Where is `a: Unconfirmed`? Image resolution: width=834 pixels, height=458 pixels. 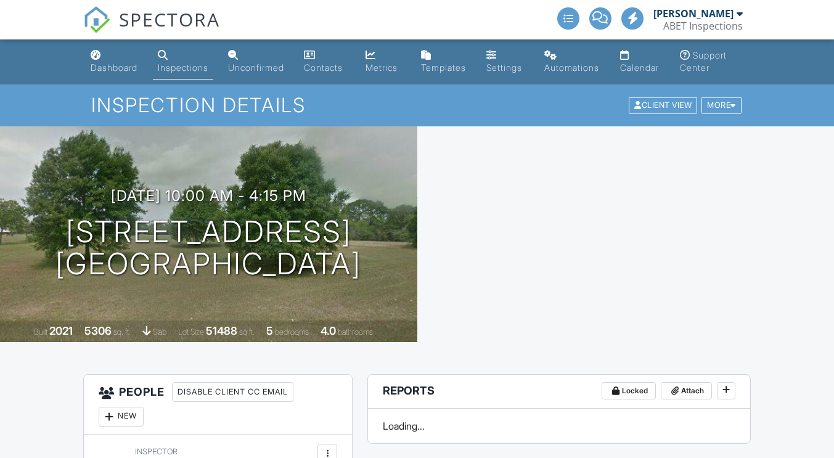
a: Unconfirmed is located at coordinates (256, 62).